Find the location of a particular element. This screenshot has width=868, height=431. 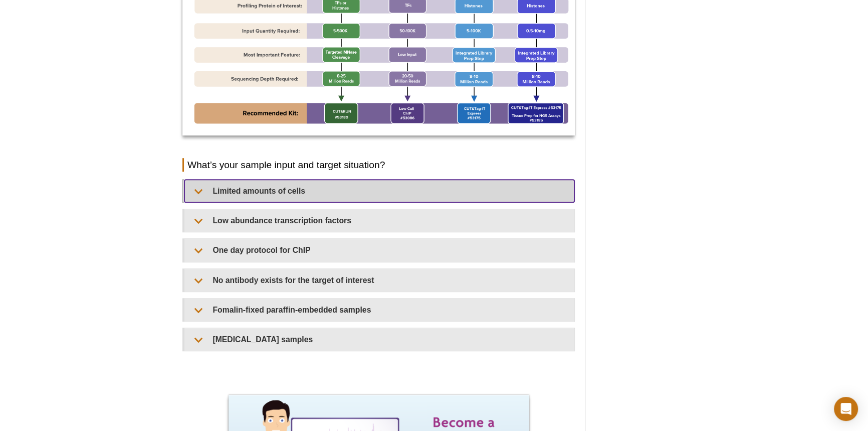

summary: Low abundance transcription factors​ is located at coordinates (379, 220).